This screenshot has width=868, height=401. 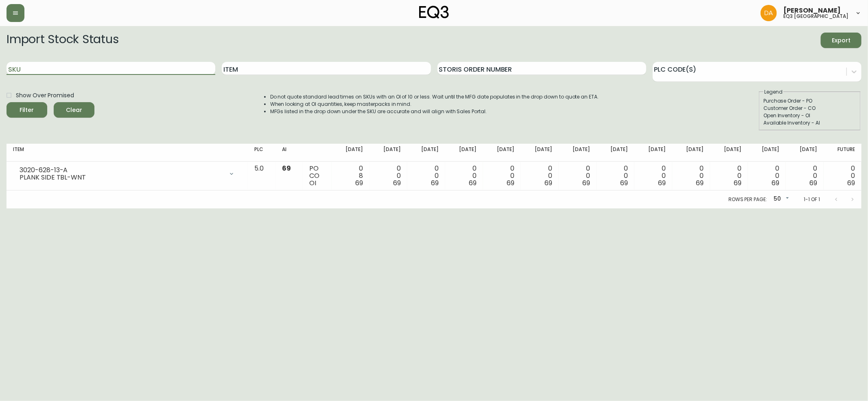 What do you see at coordinates (62, 40) in the screenshot?
I see `h2: Import Stock Status` at bounding box center [62, 40].